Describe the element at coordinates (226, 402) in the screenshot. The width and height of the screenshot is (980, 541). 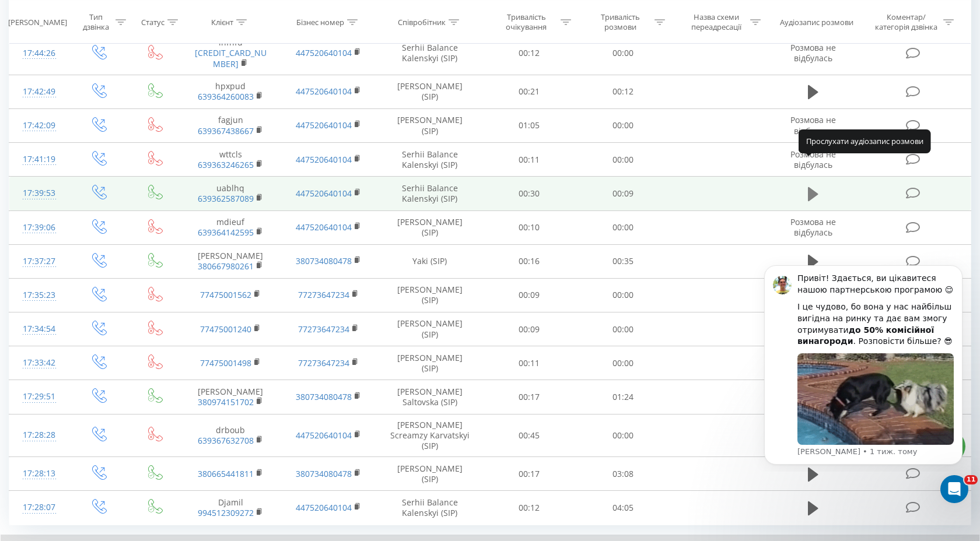
I see `a: 380974151702` at that location.